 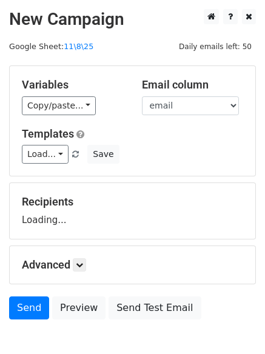 What do you see at coordinates (78, 46) in the screenshot?
I see `a: 11\8\25` at bounding box center [78, 46].